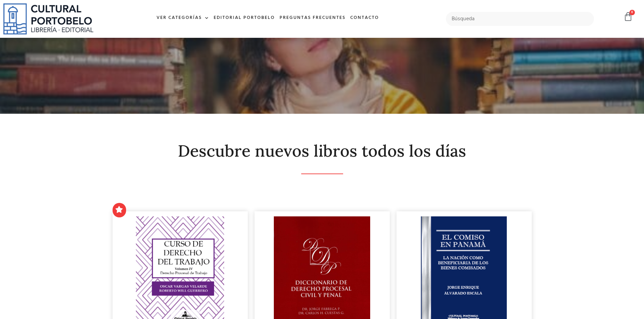 This screenshot has height=319, width=644. Describe the element at coordinates (244, 18) in the screenshot. I see `a: Editorial Portobelo` at that location.